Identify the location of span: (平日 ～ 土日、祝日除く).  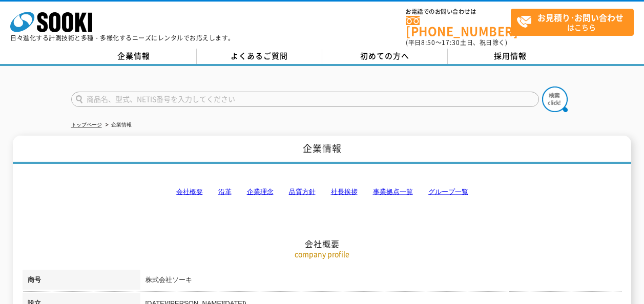
(457, 43).